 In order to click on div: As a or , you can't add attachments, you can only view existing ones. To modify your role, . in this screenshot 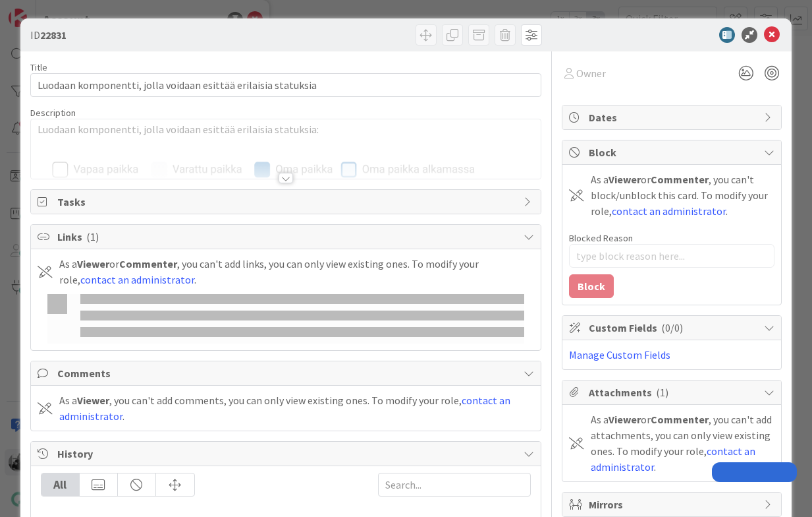, I will do `click(682, 443)`.